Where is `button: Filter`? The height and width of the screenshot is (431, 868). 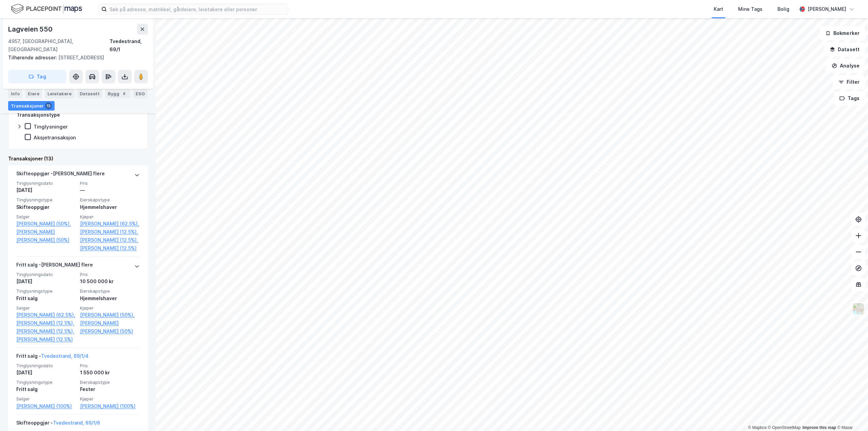
button: Filter is located at coordinates (849, 82).